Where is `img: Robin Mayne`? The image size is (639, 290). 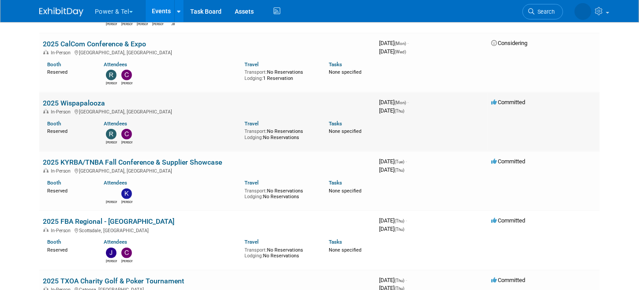
img: Robin Mayne is located at coordinates (111, 75).